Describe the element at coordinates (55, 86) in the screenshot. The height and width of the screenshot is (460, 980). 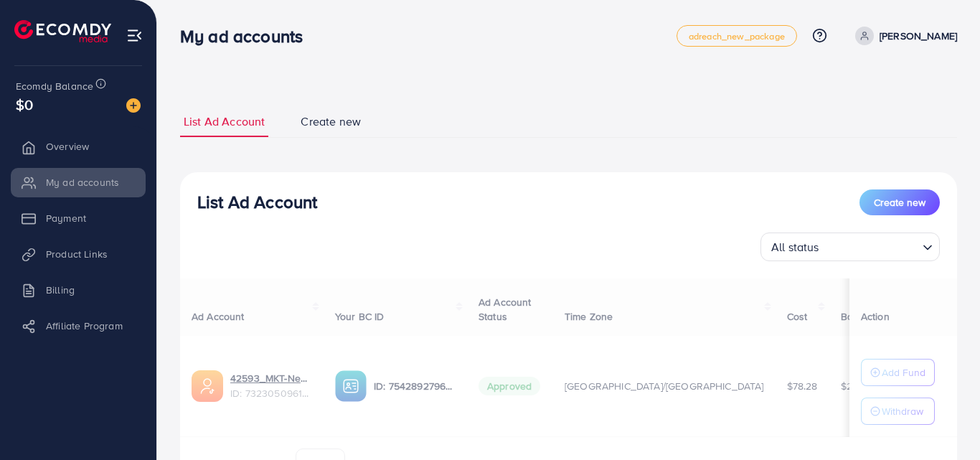
I see `span: Ecomdy Balance` at that location.